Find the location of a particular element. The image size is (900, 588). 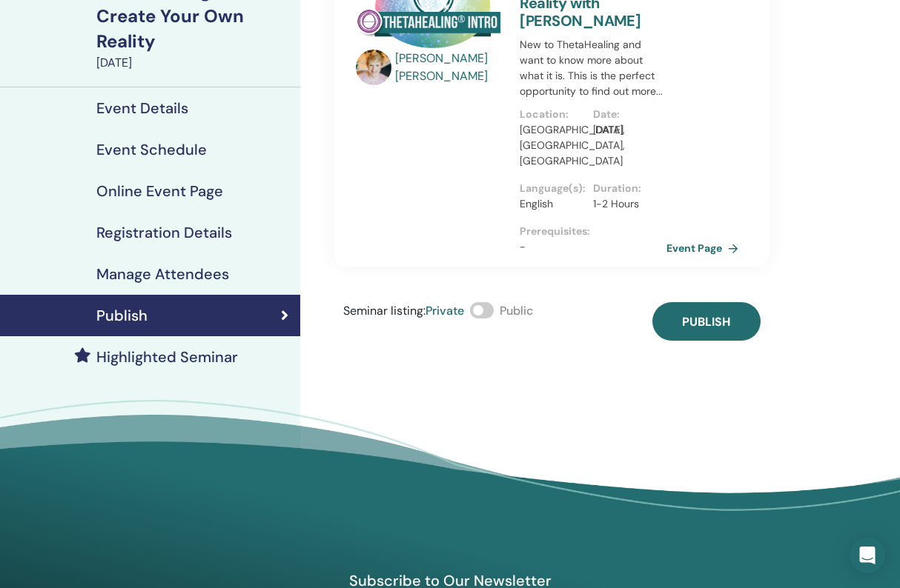

div: Open Intercom Messenger is located at coordinates (868, 556).